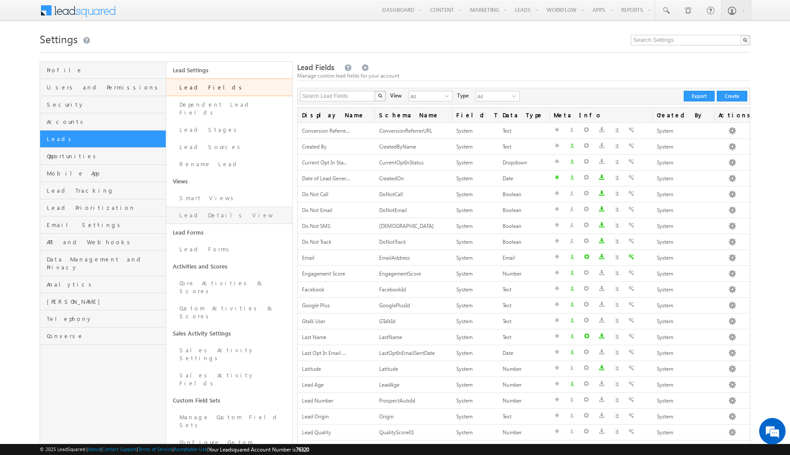 The width and height of the screenshot is (790, 455). Describe the element at coordinates (229, 400) in the screenshot. I see `a: Custom Field Sets` at that location.